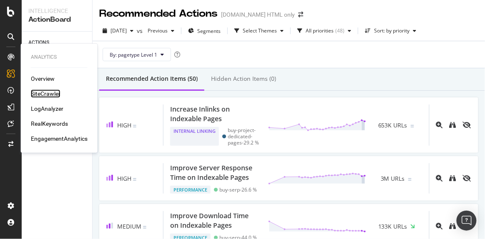 This screenshot has width=485, height=239. Describe the element at coordinates (214, 114) in the screenshot. I see `div: Increase Inlinks on Indexable Pages` at that location.